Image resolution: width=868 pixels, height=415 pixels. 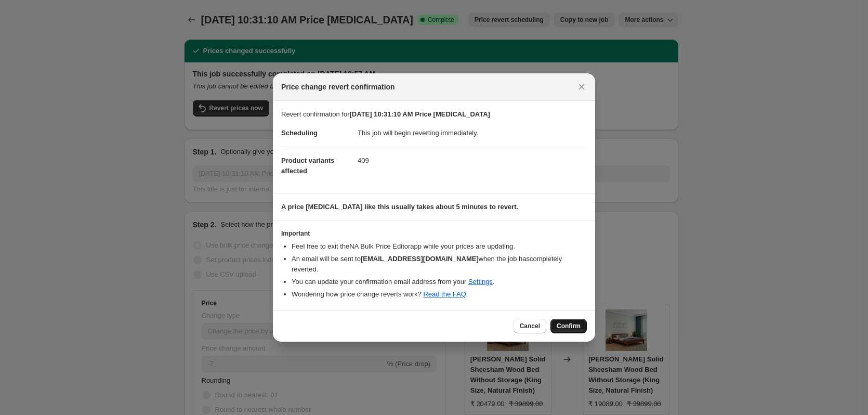 I want to click on li: You can update your confirmation email address from your ., so click(x=439, y=282).